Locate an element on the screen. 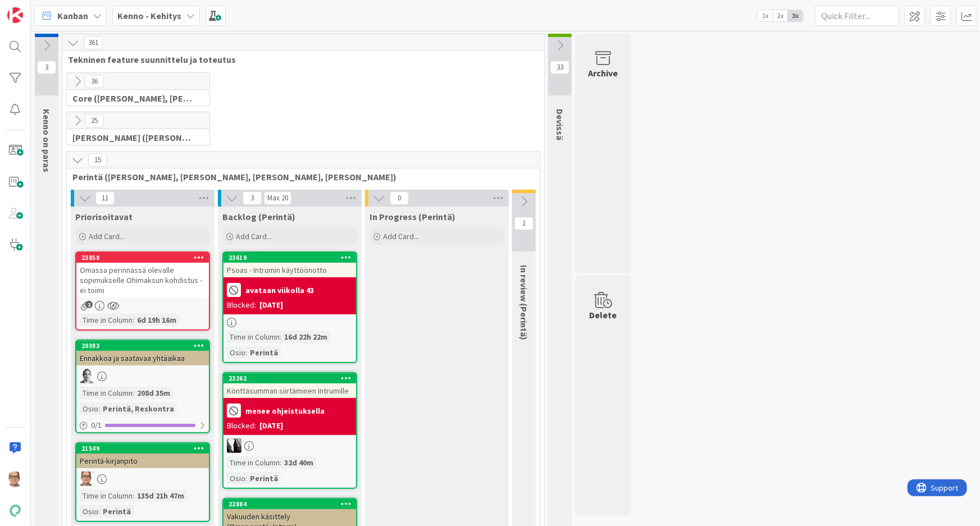 This screenshot has height=526, width=980. b: Kenno - Kehitys is located at coordinates (149, 16).